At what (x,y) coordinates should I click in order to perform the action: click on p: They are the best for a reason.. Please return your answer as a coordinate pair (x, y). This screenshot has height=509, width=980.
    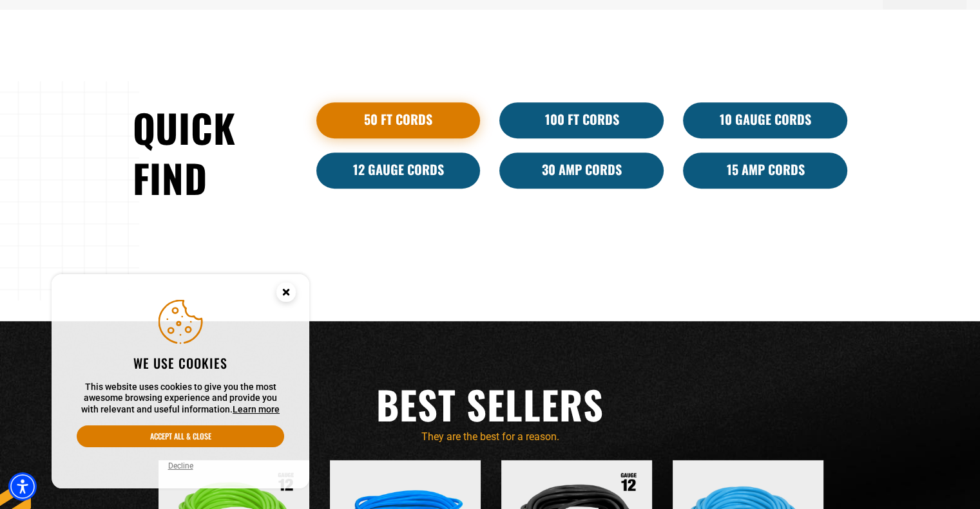
    Looking at the image, I should click on (490, 437).